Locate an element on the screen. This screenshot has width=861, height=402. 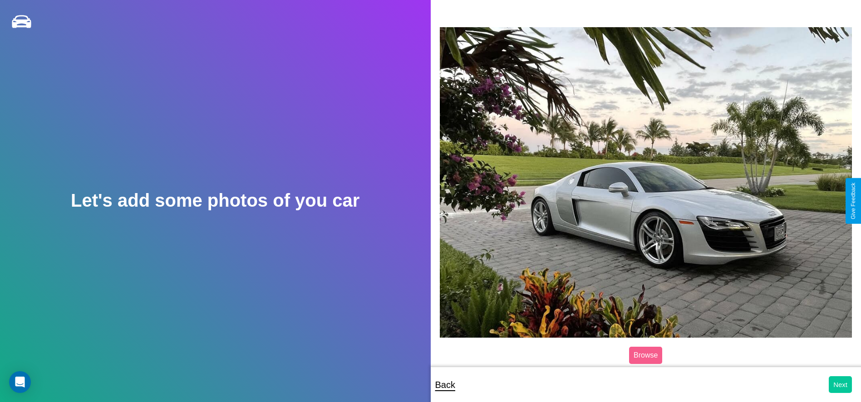
div: Give Feedback is located at coordinates (853, 201).